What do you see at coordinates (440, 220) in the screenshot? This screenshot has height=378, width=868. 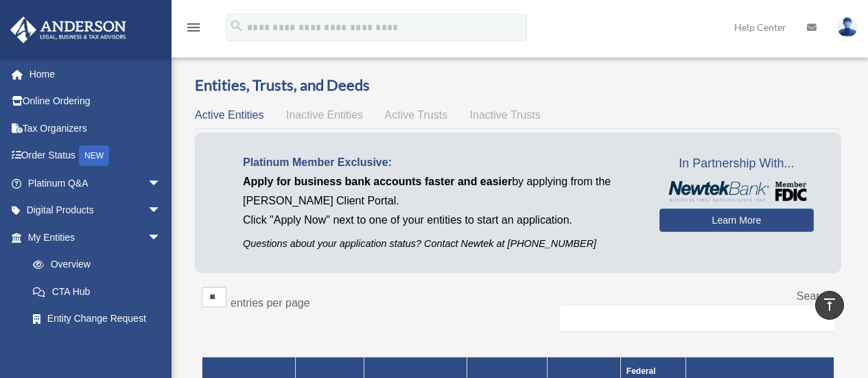 I see `p: Click "Apply Now" next to one of your entities to start an application.` at bounding box center [440, 220].